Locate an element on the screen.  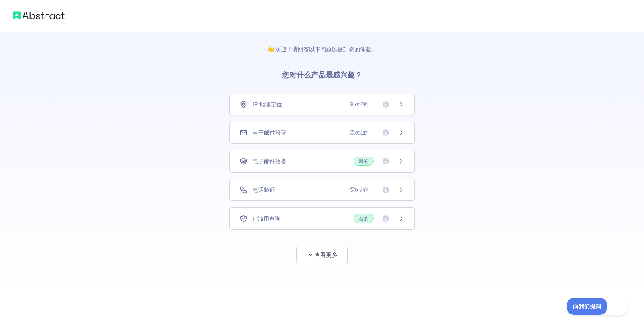
font: 查看更多 is located at coordinates (326, 255).